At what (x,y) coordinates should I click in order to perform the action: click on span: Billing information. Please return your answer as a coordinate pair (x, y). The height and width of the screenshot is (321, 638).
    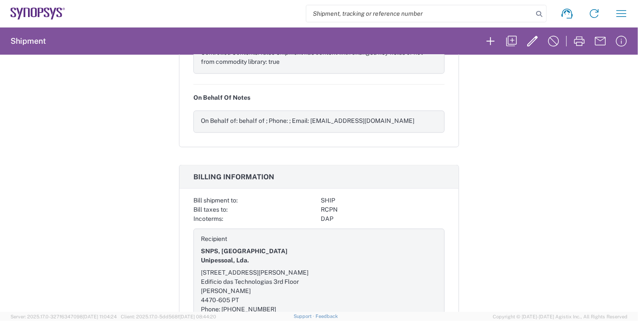
    Looking at the image, I should click on (234, 177).